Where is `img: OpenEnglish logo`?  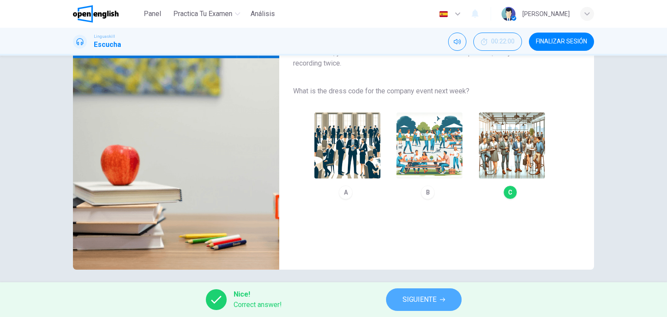 img: OpenEnglish logo is located at coordinates (95, 14).